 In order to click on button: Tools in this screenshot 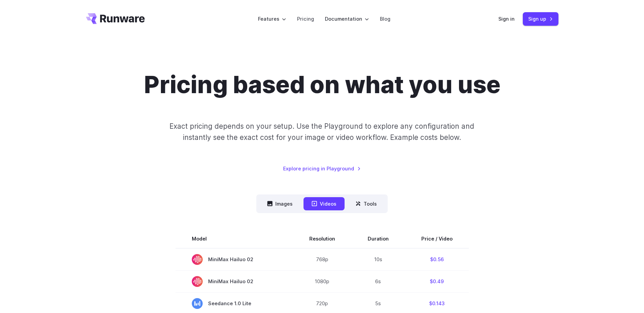, I will do `click(366, 204)`.